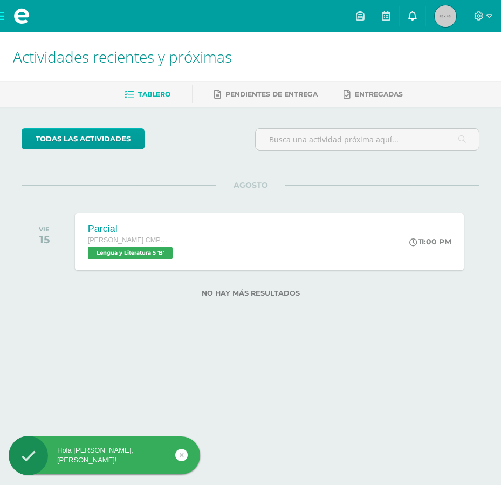 This screenshot has height=485, width=501. Describe the element at coordinates (373, 94) in the screenshot. I see `a: Entregadas` at that location.